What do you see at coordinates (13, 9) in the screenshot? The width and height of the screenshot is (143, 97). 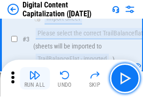 I see `img: Back` at bounding box center [13, 9].